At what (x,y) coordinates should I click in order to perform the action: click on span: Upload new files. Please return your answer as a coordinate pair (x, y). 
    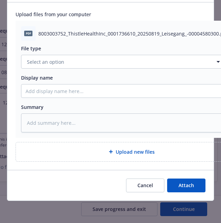
    Looking at the image, I should click on (135, 152).